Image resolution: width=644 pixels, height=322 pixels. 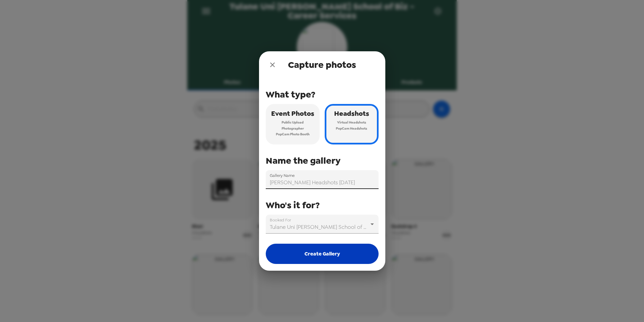 I want to click on span: Virtual Headshots, so click(x=352, y=123).